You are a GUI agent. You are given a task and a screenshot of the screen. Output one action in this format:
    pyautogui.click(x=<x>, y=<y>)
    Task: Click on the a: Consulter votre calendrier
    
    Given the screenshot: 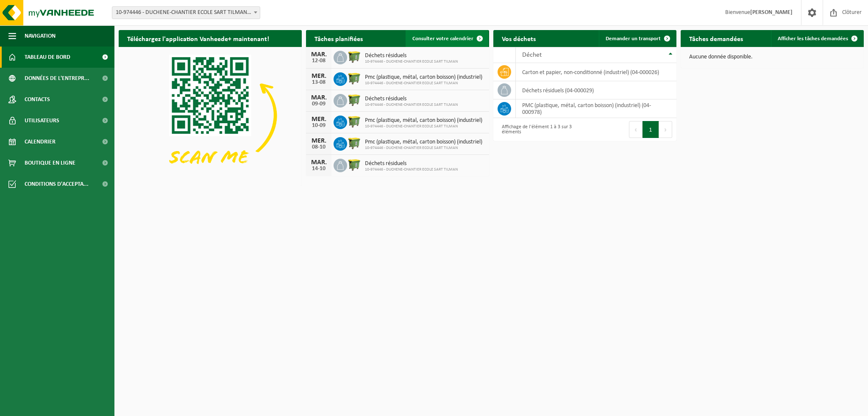 What is the action you would take?
    pyautogui.click(x=447, y=39)
    